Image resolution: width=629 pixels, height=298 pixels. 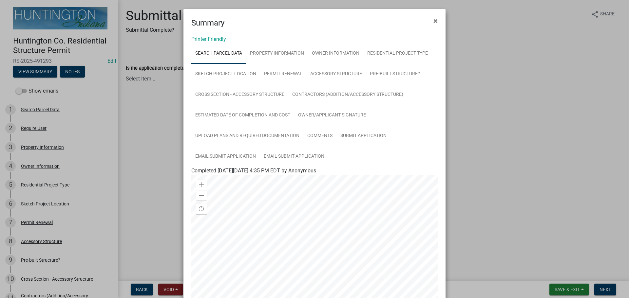 I want to click on div: Zoom in, so click(x=201, y=185).